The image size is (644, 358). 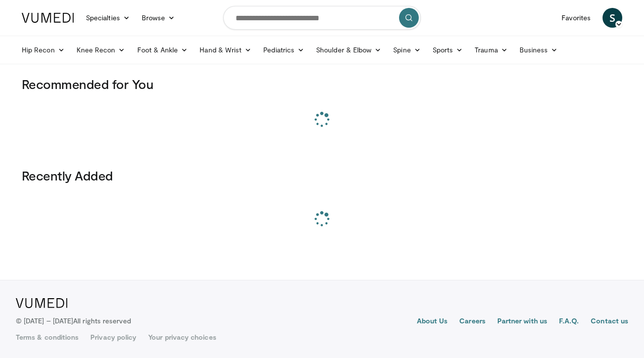 I want to click on a: Shoulder & Elbow, so click(x=349, y=50).